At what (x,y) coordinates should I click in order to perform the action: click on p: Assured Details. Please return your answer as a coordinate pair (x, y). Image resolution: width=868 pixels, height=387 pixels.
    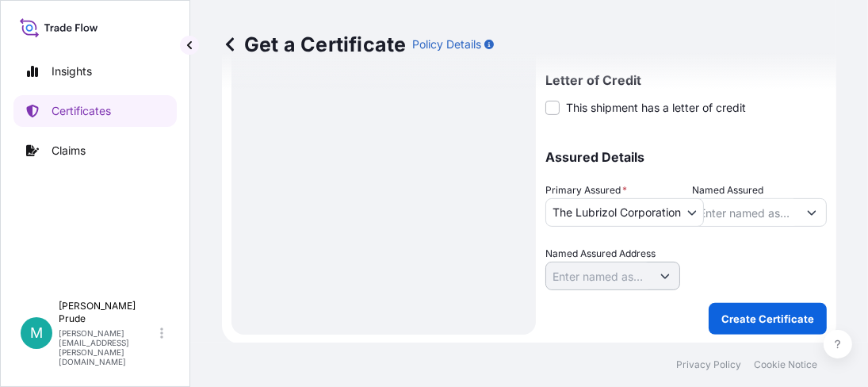
    Looking at the image, I should click on (685, 157).